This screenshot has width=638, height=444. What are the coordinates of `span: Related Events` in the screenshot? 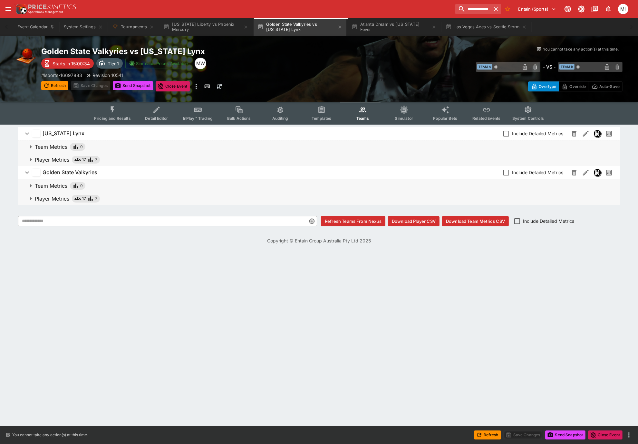 It's located at (486, 118).